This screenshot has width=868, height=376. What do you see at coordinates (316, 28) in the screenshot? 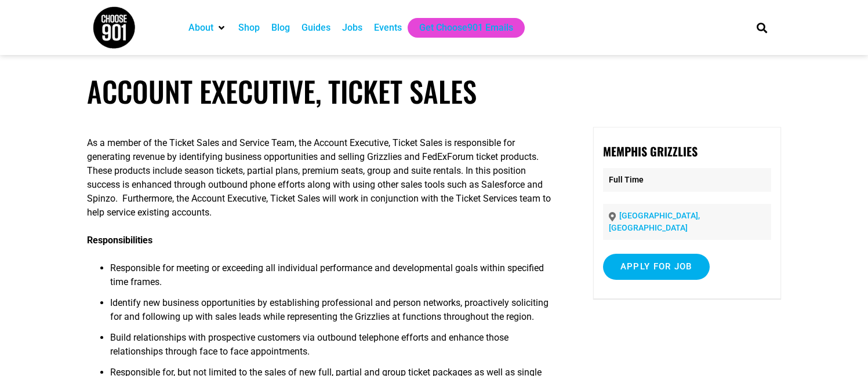
I see `a: Guides` at bounding box center [316, 28].